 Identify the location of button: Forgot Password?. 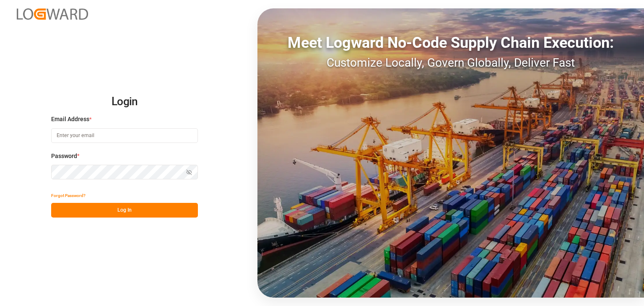
(68, 195).